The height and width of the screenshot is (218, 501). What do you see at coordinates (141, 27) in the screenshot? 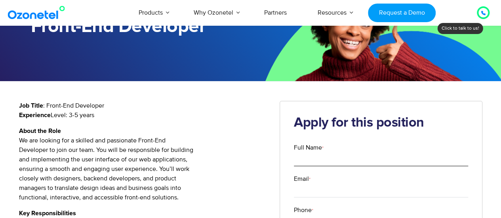
I see `h1: Front-End Developer` at bounding box center [141, 27].